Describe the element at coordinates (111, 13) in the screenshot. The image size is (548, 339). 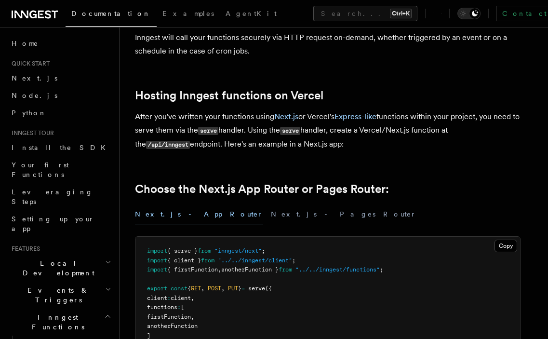
I see `span: Documentation` at that location.